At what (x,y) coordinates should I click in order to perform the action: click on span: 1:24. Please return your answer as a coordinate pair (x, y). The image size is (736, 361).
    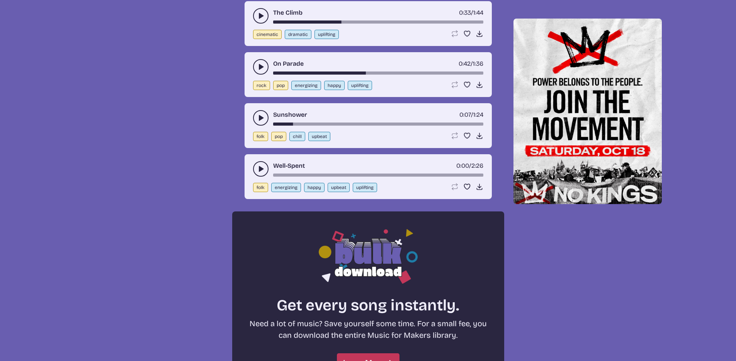
    Looking at the image, I should click on (478, 114).